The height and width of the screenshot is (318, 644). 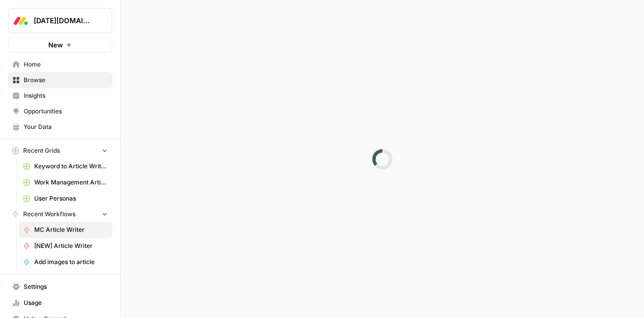 What do you see at coordinates (65, 182) in the screenshot?
I see `a: Work Management Article Grid` at bounding box center [65, 182].